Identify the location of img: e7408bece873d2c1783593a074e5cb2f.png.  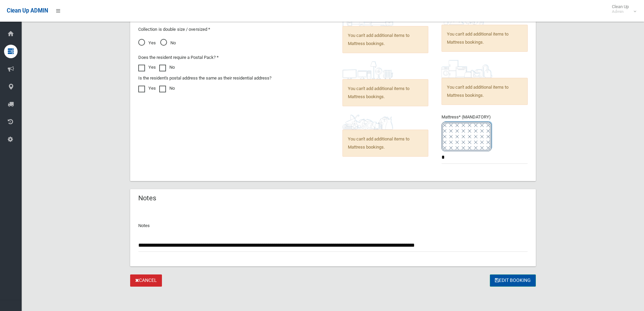
(467, 136).